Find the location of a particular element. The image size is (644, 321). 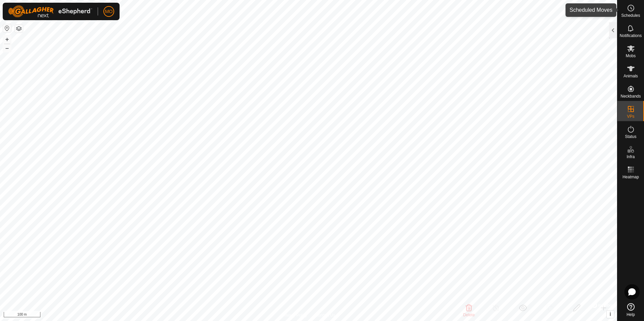

span: Notifications is located at coordinates (630, 36).